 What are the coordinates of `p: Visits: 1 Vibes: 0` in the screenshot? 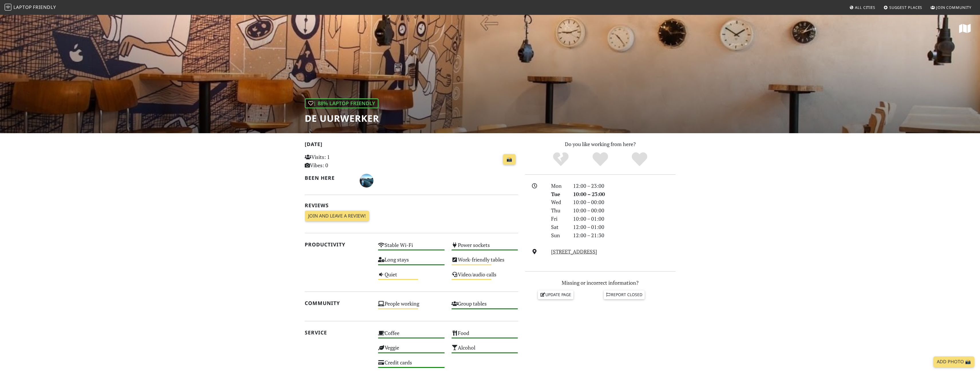 It's located at (338, 161).